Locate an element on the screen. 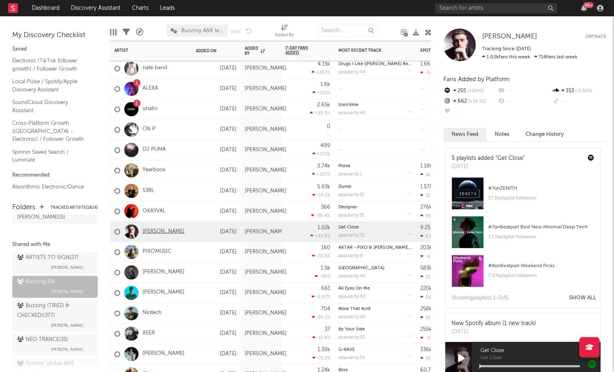 The height and width of the screenshot is (372, 614). div: 220k is located at coordinates (426, 288).